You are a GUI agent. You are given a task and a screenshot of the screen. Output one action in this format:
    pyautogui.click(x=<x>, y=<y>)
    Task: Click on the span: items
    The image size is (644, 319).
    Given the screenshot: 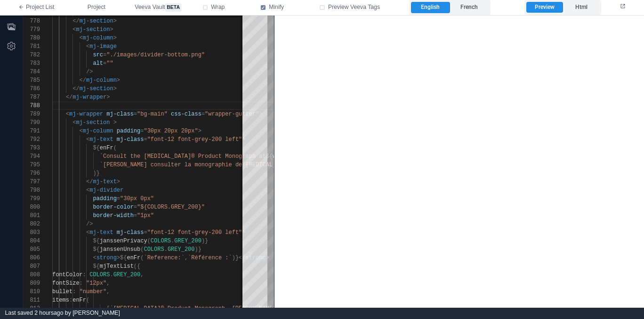 What is the action you would take?
    pyautogui.click(x=61, y=300)
    